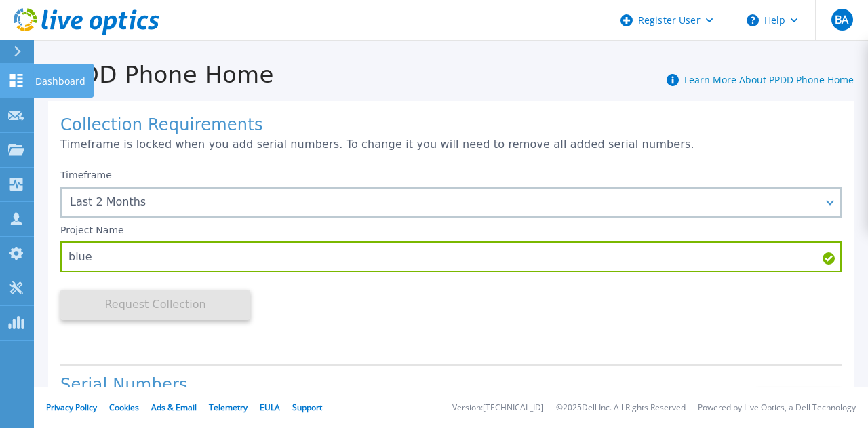 Image resolution: width=868 pixels, height=428 pixels. What do you see at coordinates (86, 175) in the screenshot?
I see `label: Timeframe` at bounding box center [86, 175].